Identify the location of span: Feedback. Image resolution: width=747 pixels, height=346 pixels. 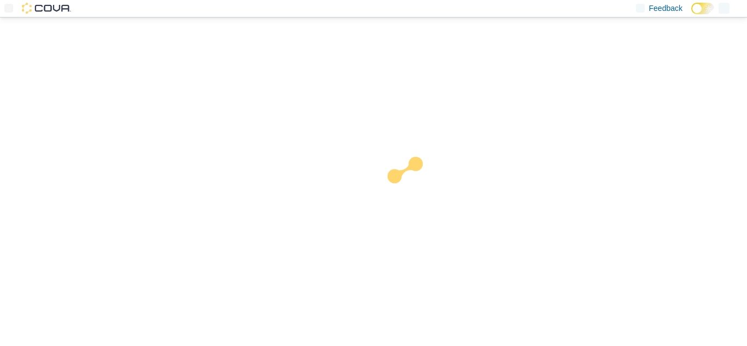
(666, 8).